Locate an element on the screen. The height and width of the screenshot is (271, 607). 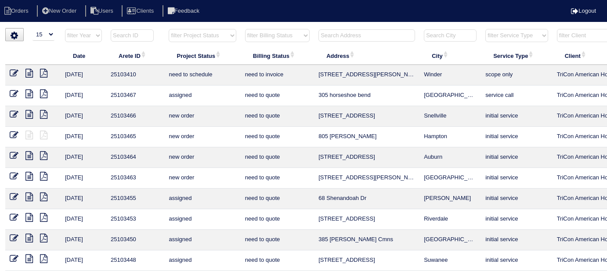
li: Clients is located at coordinates (141, 11).